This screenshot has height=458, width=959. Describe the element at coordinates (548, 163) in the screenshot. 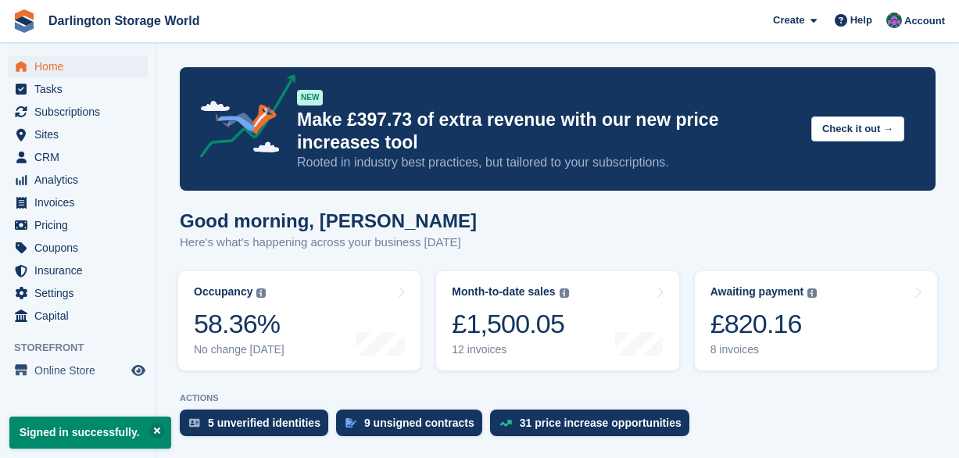

I see `p: Rooted in industry best practices, but tailored to your subscriptions.` at that location.